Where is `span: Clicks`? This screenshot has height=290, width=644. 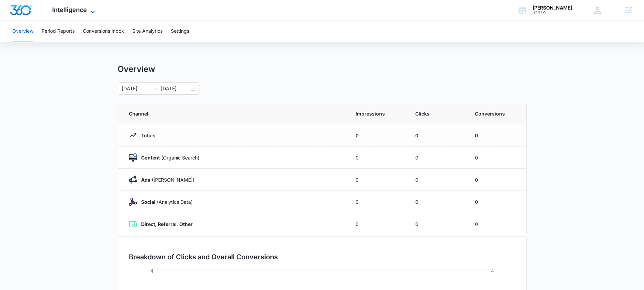
span: Clicks is located at coordinates (437, 113).